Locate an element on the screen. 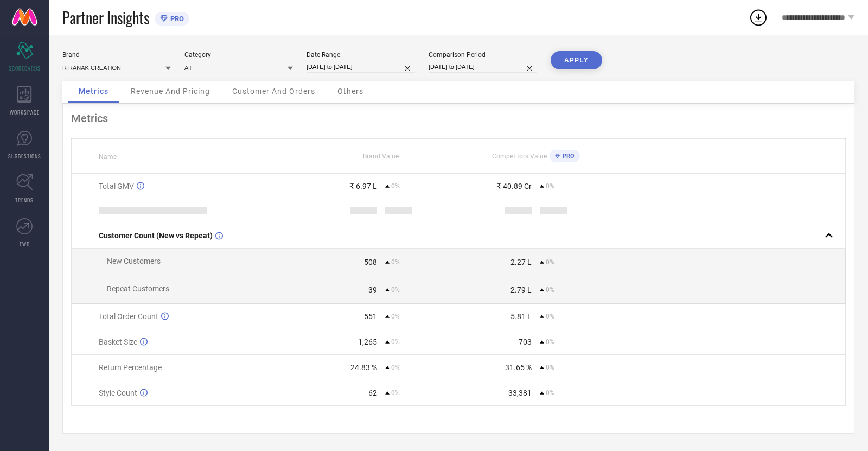 The height and width of the screenshot is (451, 868). span: Return Percentage is located at coordinates (130, 368).